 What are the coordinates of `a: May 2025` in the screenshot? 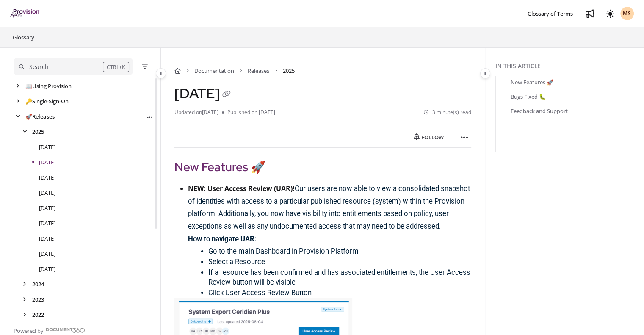 It's located at (47, 208).